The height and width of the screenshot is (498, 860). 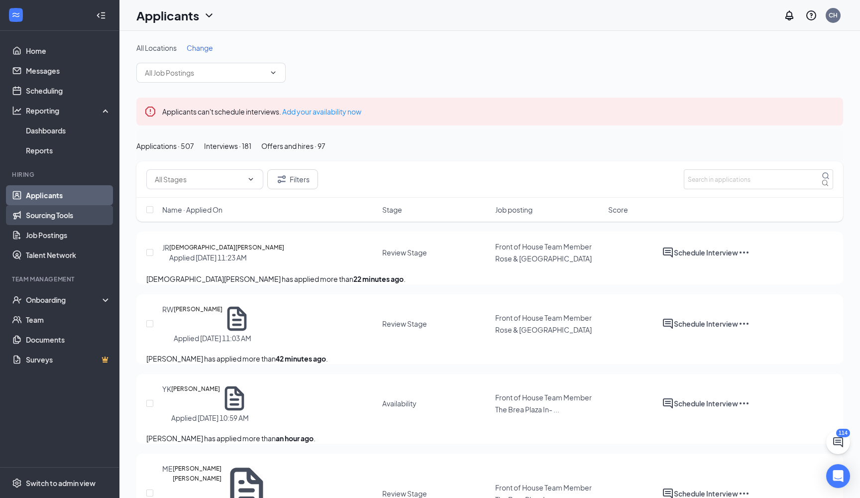 I want to click on span: The Brea Plaza In- ..., so click(x=527, y=409).